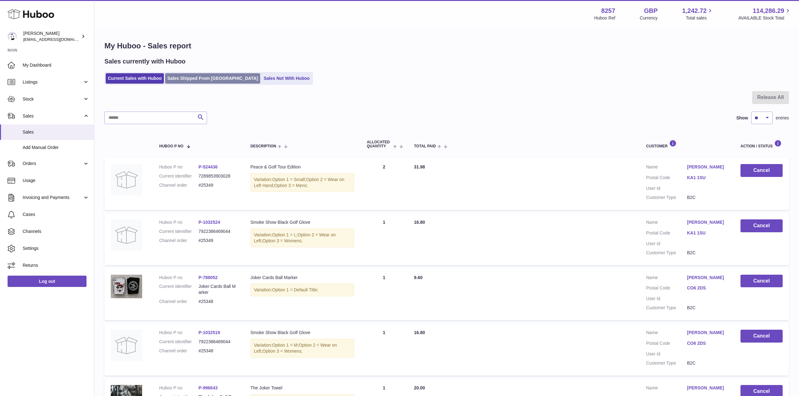  I want to click on dd: #25348, so click(218, 302).